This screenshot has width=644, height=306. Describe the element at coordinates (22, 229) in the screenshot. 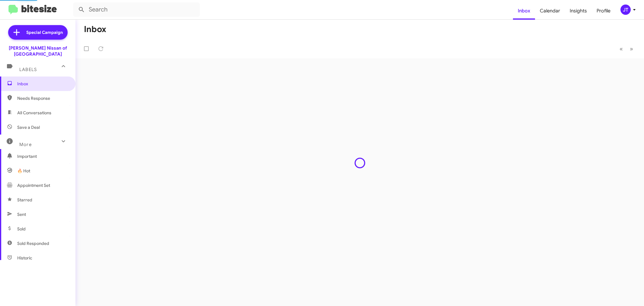

I see `span: Sold` at that location.